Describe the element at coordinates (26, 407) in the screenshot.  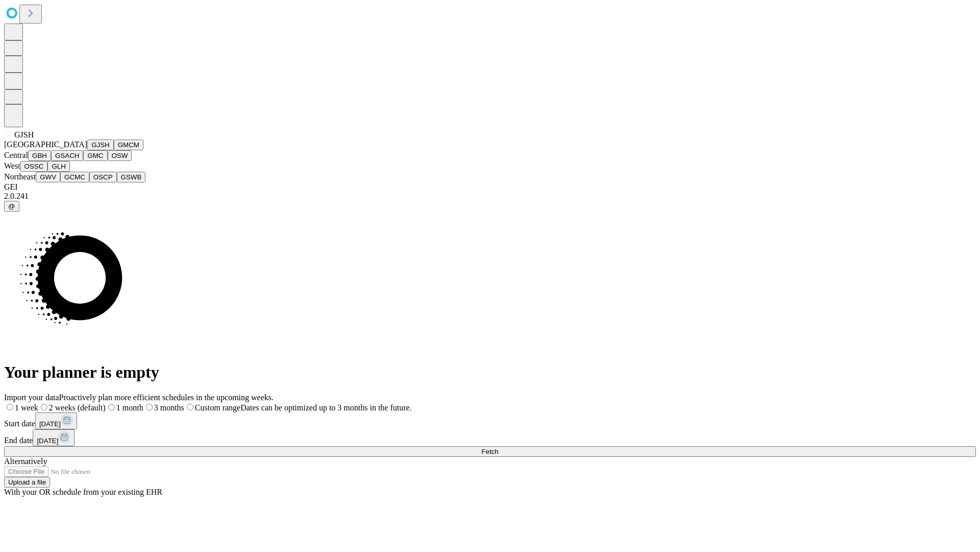
I see `span: 1 week` at that location.